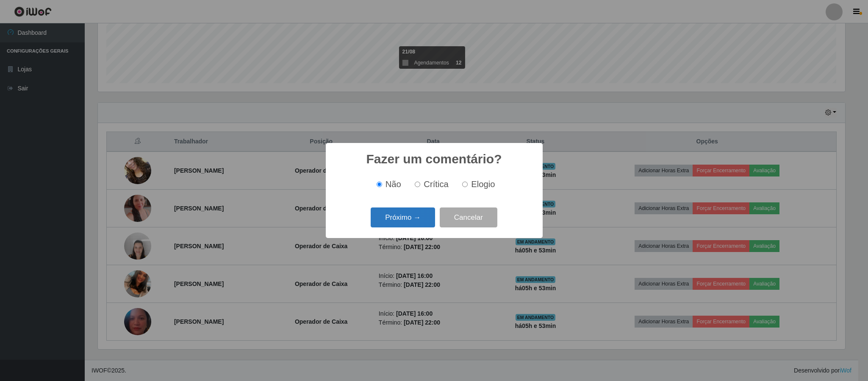  What do you see at coordinates (468, 217) in the screenshot?
I see `button: Cancelar` at bounding box center [468, 217].